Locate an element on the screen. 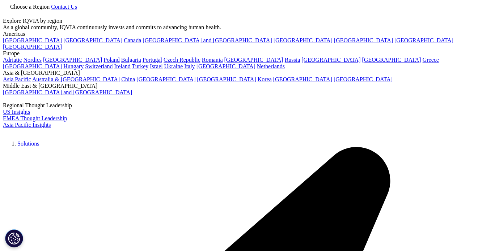 This screenshot has width=495, height=251. a: Russia is located at coordinates (292, 60).